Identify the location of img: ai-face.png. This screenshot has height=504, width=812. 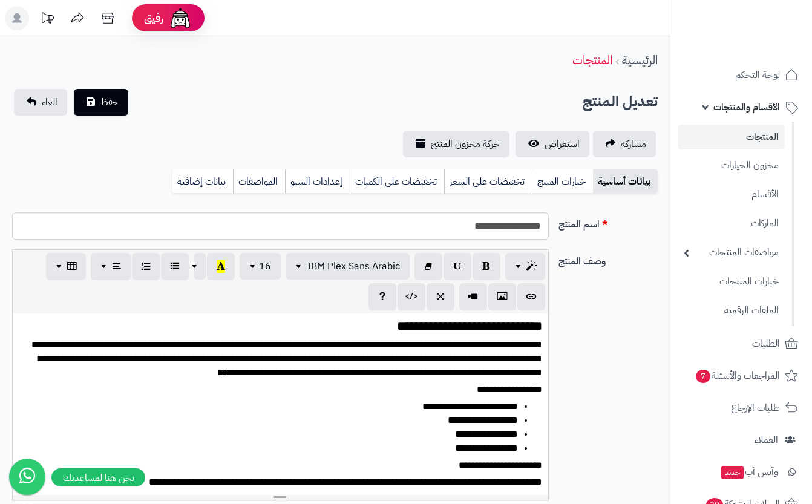
(181, 18).